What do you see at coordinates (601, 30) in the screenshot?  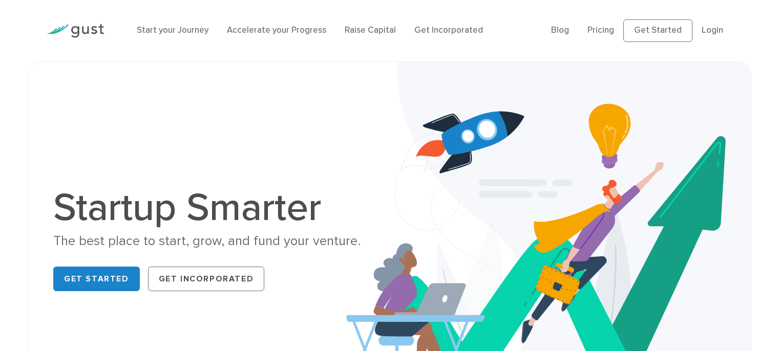 I see `a: Pricing` at bounding box center [601, 30].